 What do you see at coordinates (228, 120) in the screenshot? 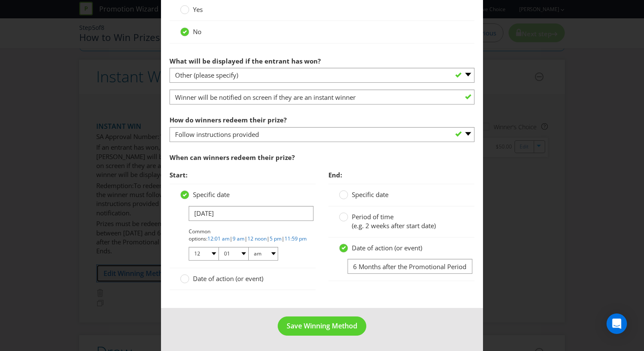
I see `span: How do winners redeem their prize?` at bounding box center [228, 120].